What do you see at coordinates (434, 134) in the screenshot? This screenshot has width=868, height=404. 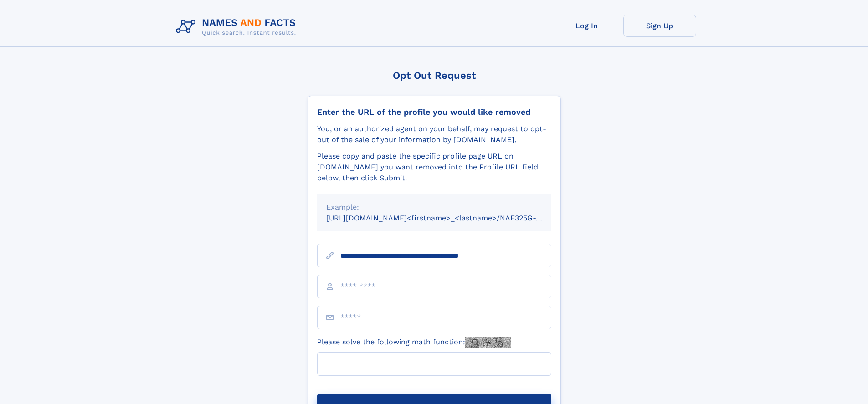 I see `div: You, or an authorized agent on your behalf, may request to opt-out of the sale of your informatio...` at bounding box center [434, 134].